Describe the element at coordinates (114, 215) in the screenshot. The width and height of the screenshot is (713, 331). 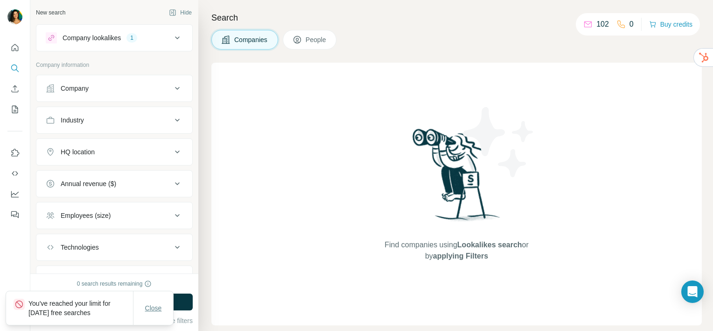
I see `button: Employees (size)` at that location.